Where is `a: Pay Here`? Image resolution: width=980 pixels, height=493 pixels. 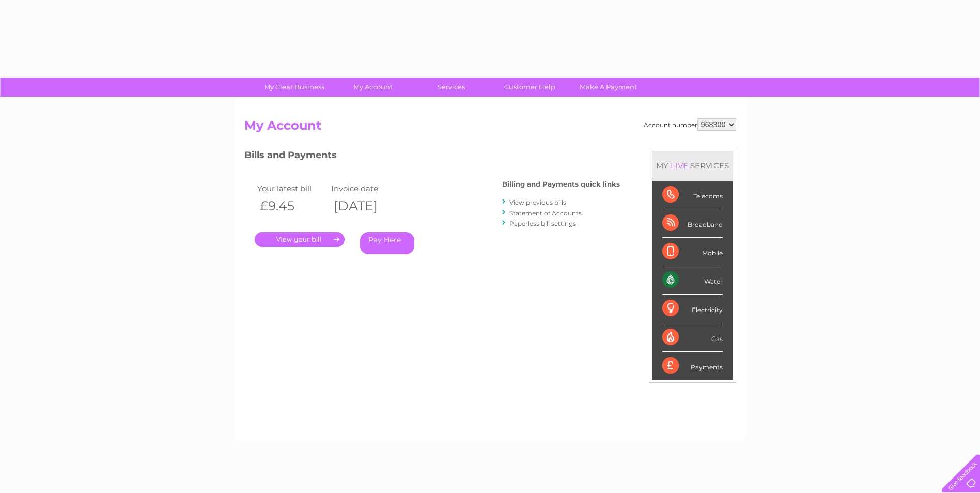
a: Pay Here is located at coordinates (387, 243).